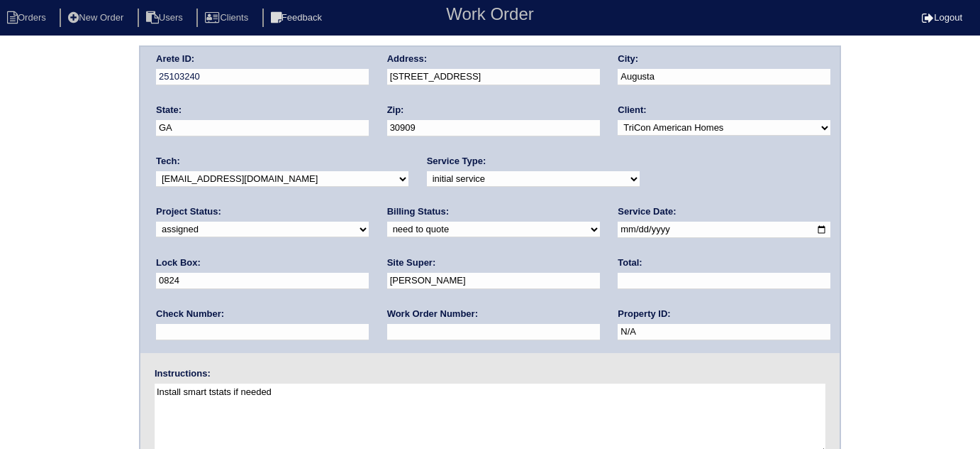 Image resolution: width=980 pixels, height=449 pixels. What do you see at coordinates (228, 17) in the screenshot?
I see `li: Clients` at bounding box center [228, 17].